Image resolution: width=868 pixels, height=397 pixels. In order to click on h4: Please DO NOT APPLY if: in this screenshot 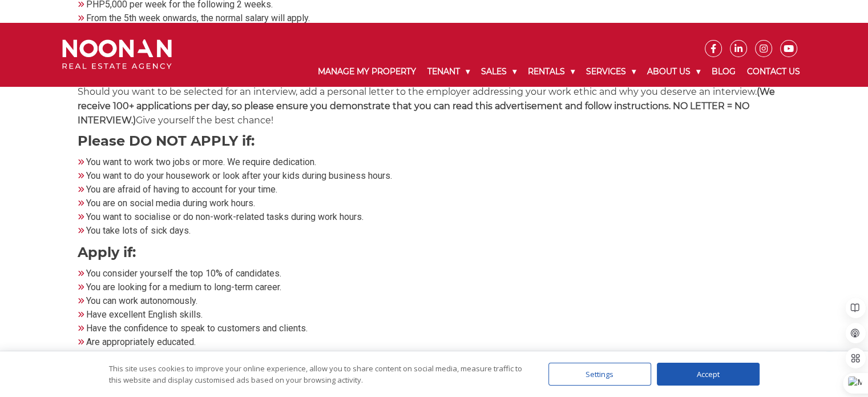, I will do `click(434, 141)`.